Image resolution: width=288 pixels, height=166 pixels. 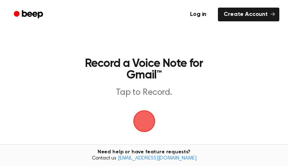 I want to click on h1: Record a Voice Note for Gmail™, so click(x=144, y=69).